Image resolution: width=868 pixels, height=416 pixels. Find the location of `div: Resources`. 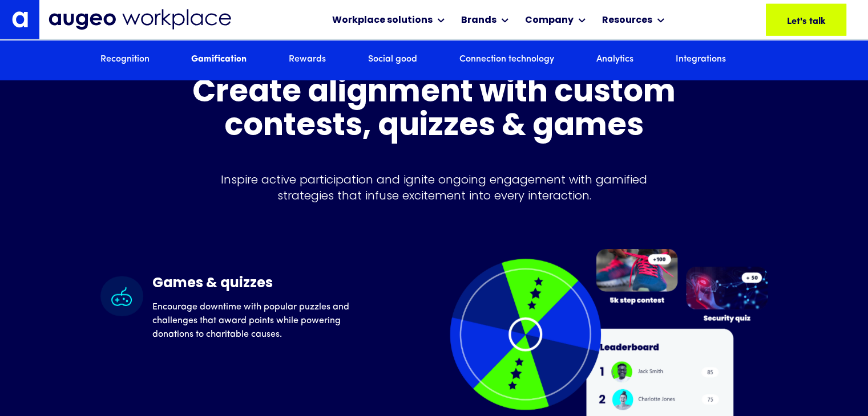

div: Resources is located at coordinates (627, 21).